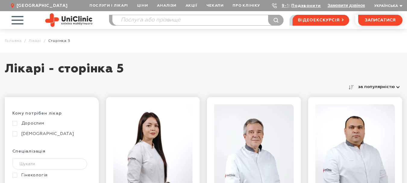 The image size is (407, 183). Describe the element at coordinates (50, 164) in the screenshot. I see `input: Шукати` at that location.